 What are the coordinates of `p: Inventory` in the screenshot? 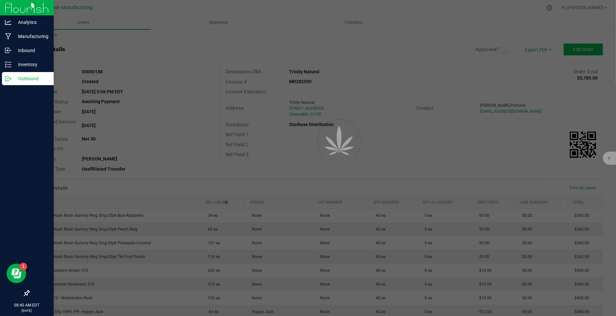 It's located at (31, 65).